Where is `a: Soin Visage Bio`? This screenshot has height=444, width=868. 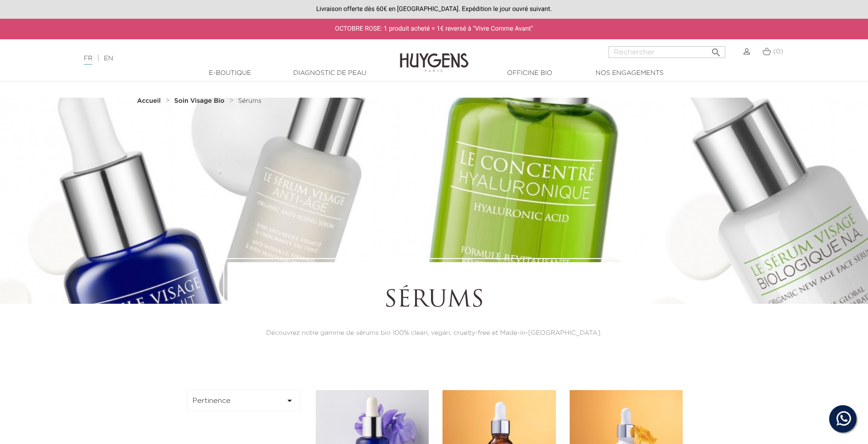 a: Soin Visage Bio is located at coordinates (200, 101).